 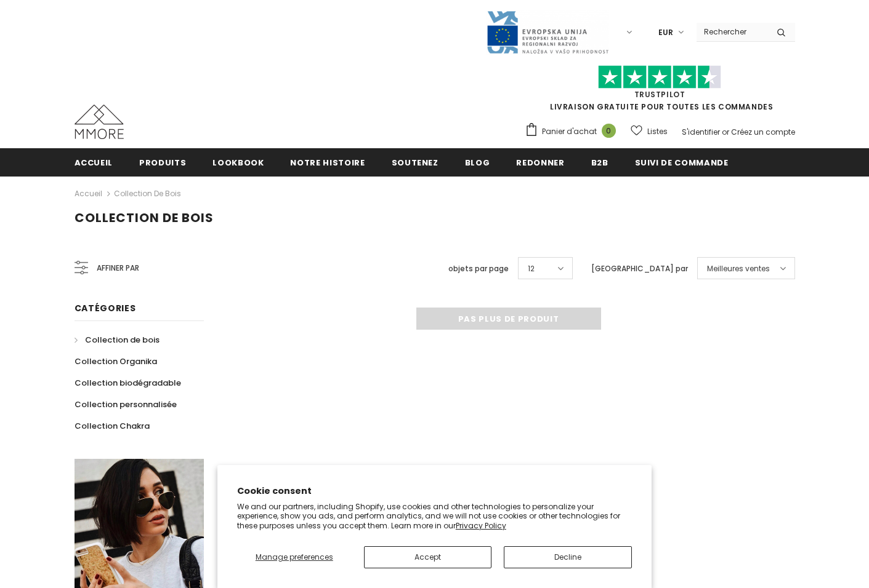 What do you see at coordinates (665, 32) in the screenshot?
I see `span: EUR` at bounding box center [665, 32].